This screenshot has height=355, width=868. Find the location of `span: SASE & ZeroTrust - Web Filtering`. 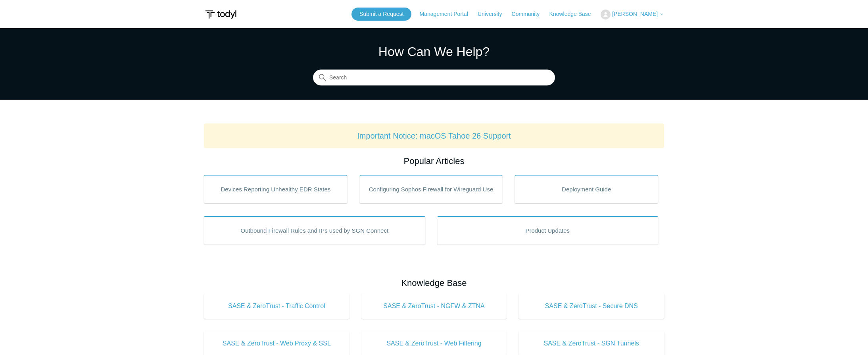

span: SASE & ZeroTrust - Web Filtering is located at coordinates (434, 343).